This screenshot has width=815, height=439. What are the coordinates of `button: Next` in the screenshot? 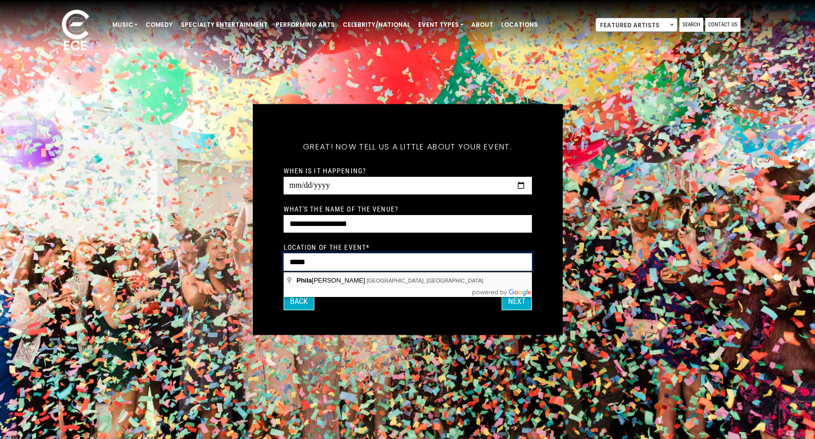 It's located at (517, 302).